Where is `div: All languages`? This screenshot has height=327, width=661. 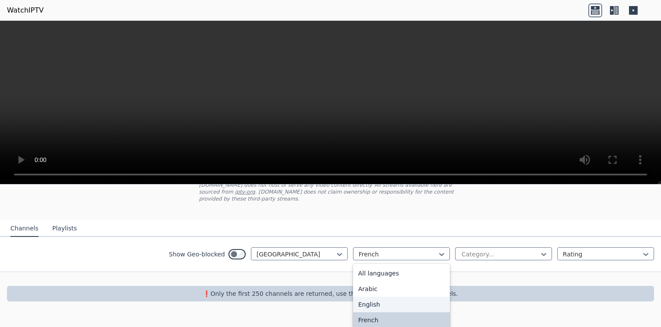
div: All languages is located at coordinates (402, 273).